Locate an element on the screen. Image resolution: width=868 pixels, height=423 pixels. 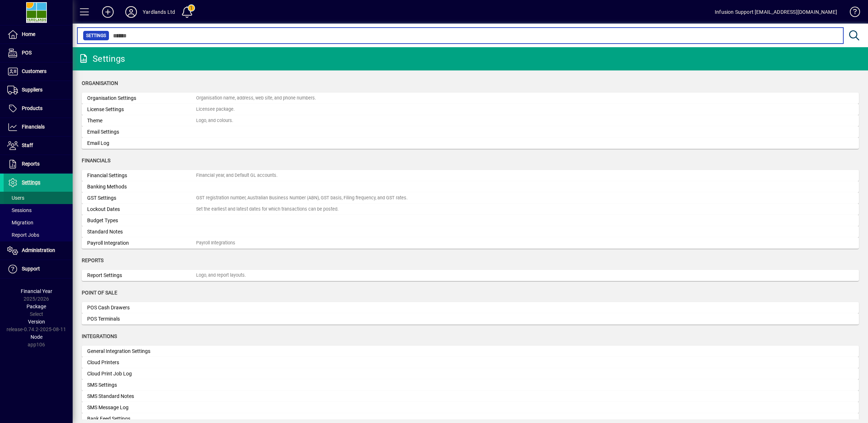
div: SMS Standard Notes is located at coordinates (142, 396).